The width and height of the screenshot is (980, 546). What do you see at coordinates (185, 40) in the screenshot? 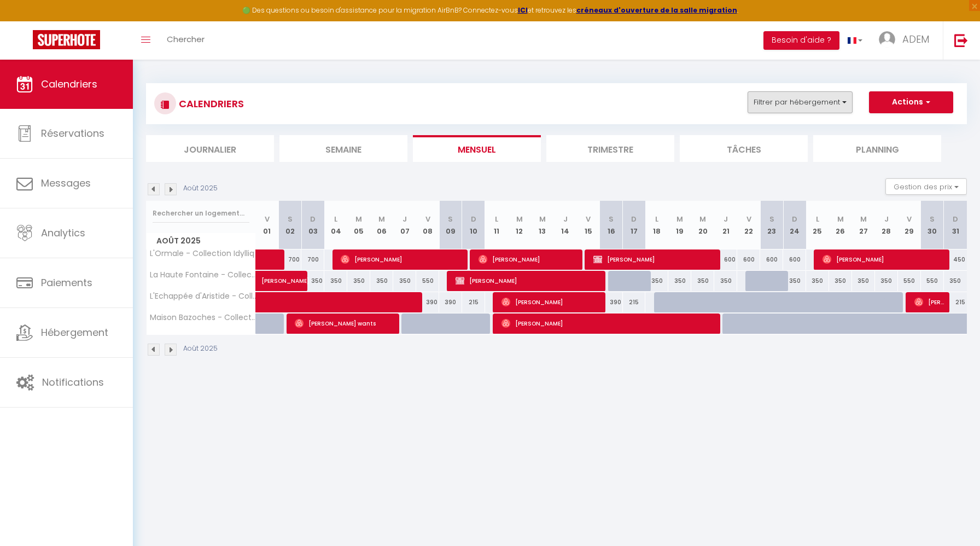
I see `a: Chercher` at bounding box center [185, 40].